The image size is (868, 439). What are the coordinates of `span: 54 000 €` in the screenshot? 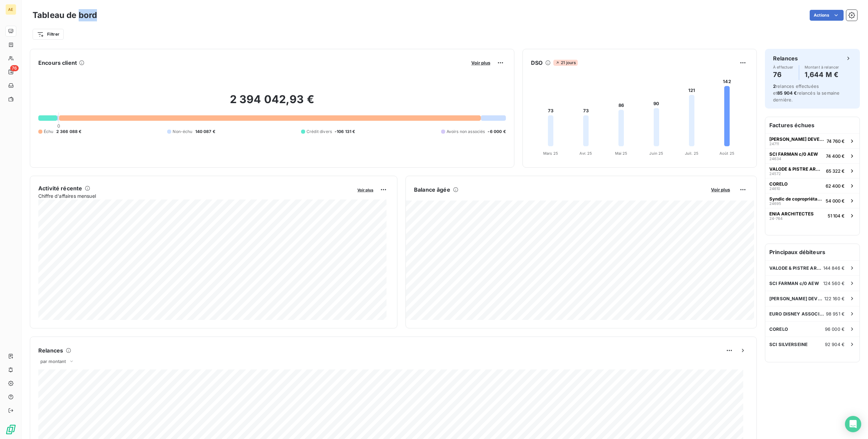 It's located at (835, 200).